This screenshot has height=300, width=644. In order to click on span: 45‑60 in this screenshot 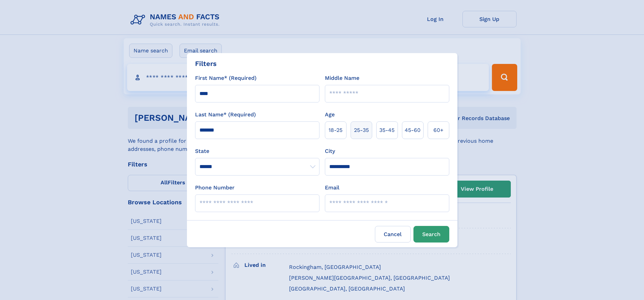, I will do `click(412, 130)`.